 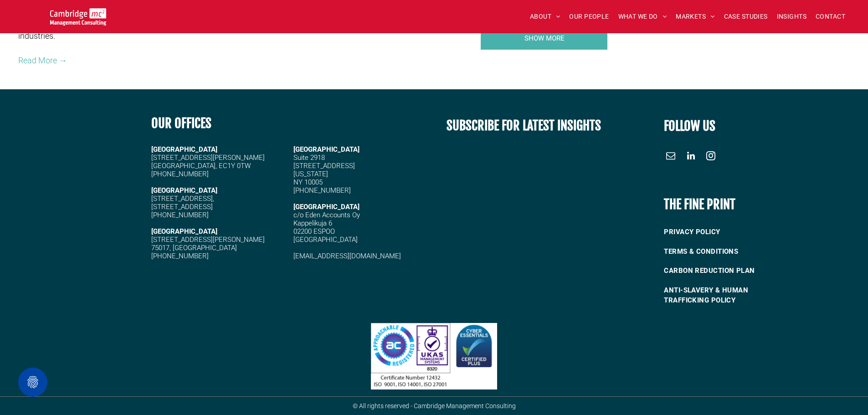 I want to click on span: © All rights reserved - Cambridge Management Consulting, so click(x=434, y=406).